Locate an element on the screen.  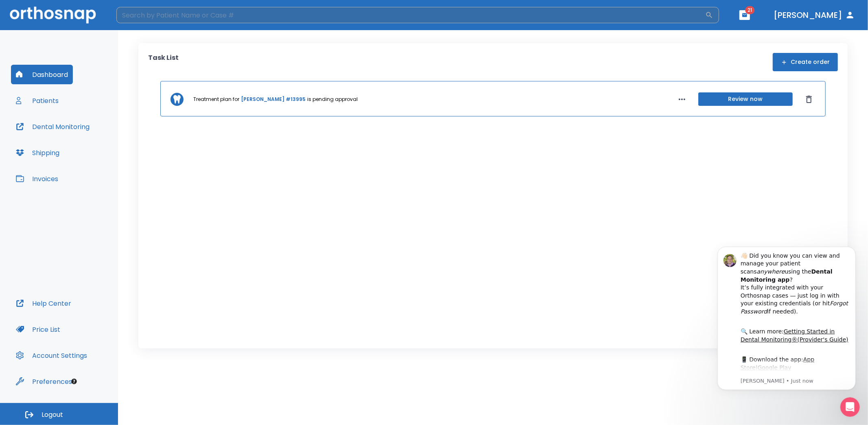
img: Profile image for Michael is located at coordinates (25, 26).